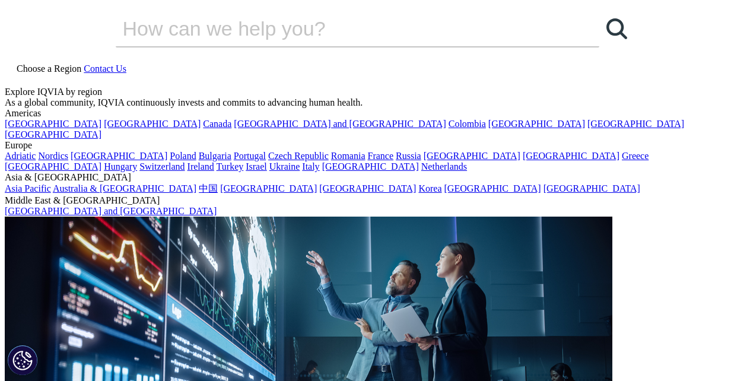 This screenshot has height=381, width=750. I want to click on a: Ukraine, so click(285, 166).